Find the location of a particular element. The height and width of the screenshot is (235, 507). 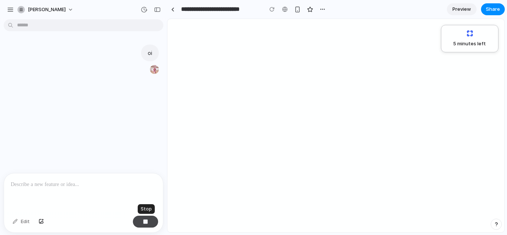

span: 5 minutes left is located at coordinates (466, 44).